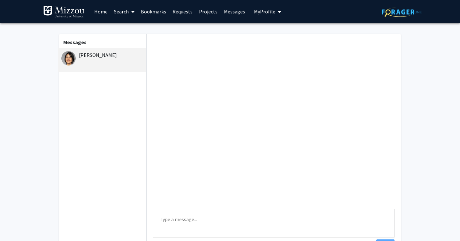 This screenshot has width=460, height=241. I want to click on img: ForagerOne Logo, so click(402, 12).